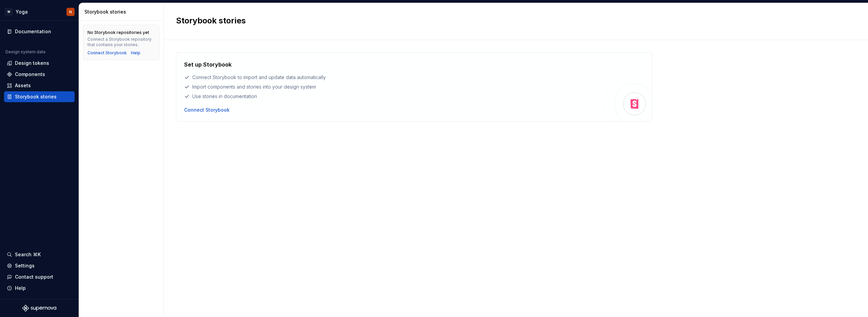 This screenshot has height=317, width=868. I want to click on a: Supernova Logo, so click(39, 309).